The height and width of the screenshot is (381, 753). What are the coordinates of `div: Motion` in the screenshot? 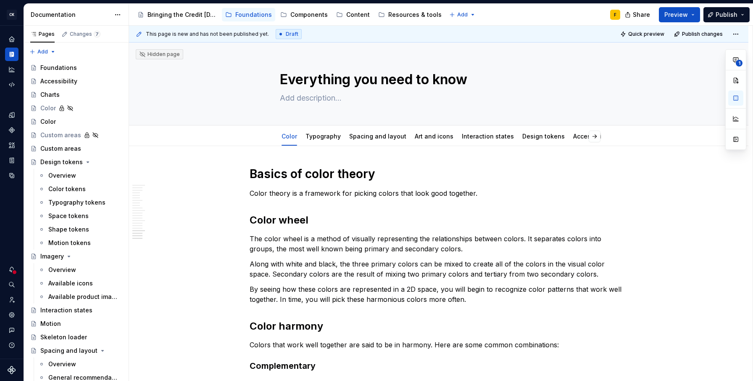 It's located at (50, 323).